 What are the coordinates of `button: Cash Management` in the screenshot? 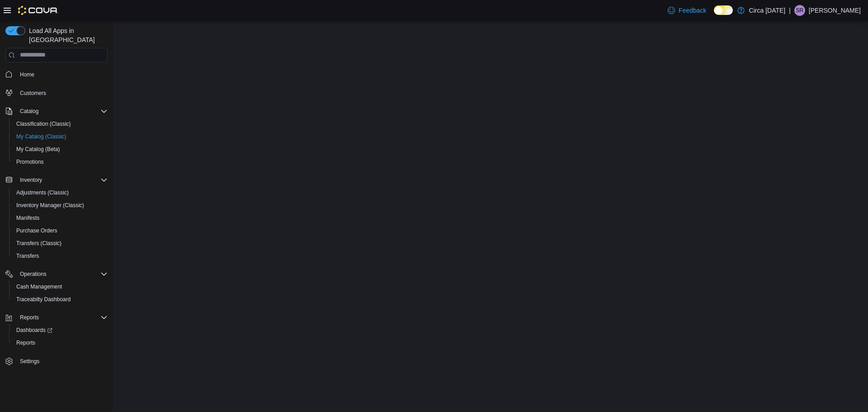 It's located at (60, 287).